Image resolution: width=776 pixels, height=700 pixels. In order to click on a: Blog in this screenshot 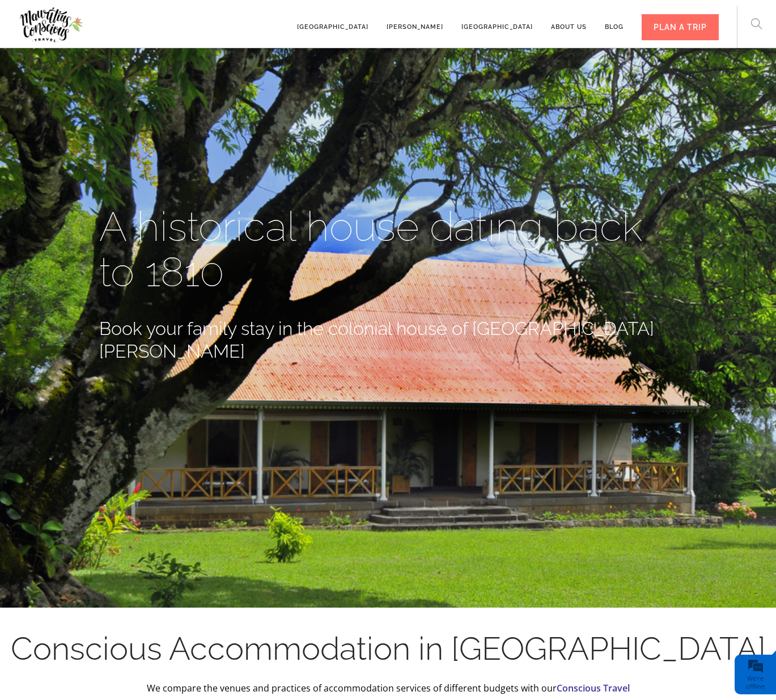, I will do `click(614, 21)`.